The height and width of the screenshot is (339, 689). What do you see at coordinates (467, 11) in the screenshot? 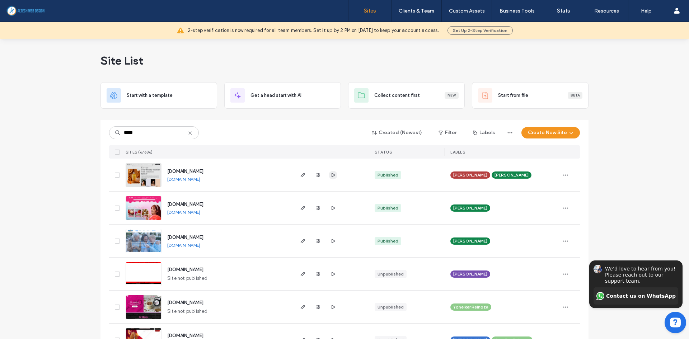
I see `label: Custom Assets` at bounding box center [467, 11].